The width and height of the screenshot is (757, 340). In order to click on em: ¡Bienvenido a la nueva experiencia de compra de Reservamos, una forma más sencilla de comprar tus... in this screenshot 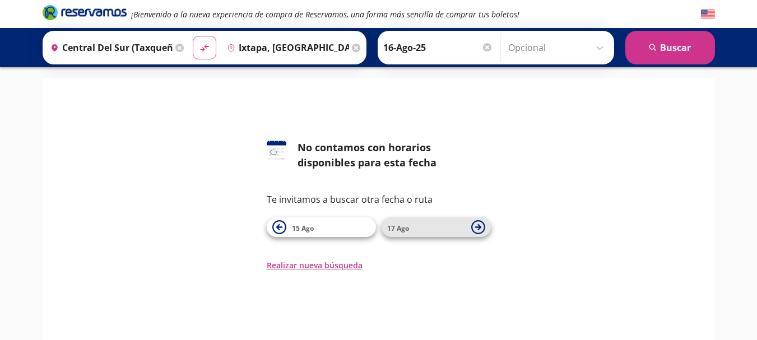, I will do `click(325, 14)`.